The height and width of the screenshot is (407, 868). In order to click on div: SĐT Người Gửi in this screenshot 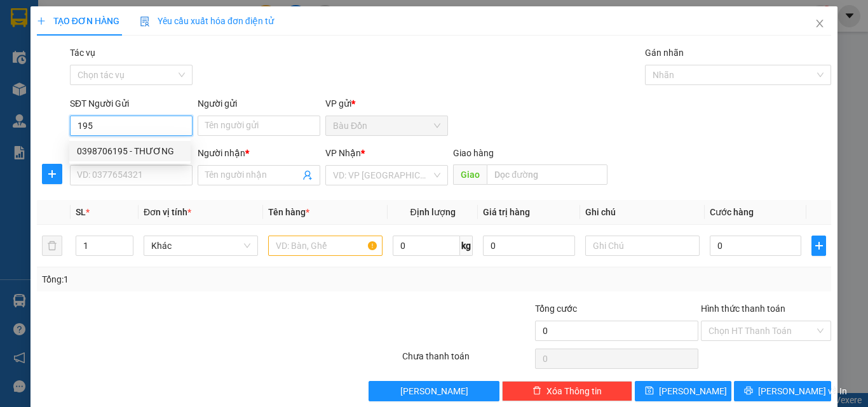, I will do `click(131, 103)`.